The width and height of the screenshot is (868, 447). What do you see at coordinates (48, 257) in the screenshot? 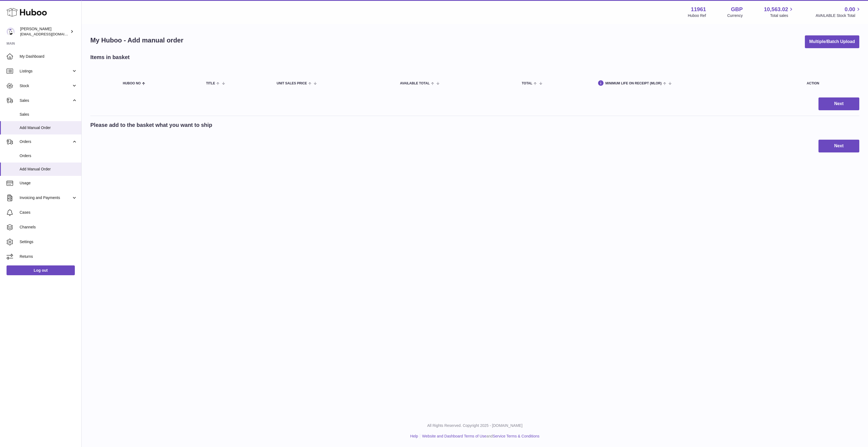
I see `span: Returns` at bounding box center [48, 257].